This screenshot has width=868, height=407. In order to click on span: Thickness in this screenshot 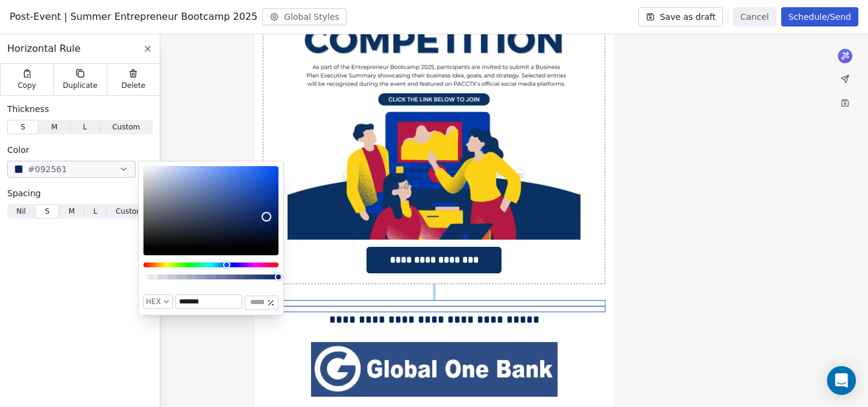, I will do `click(27, 109)`.